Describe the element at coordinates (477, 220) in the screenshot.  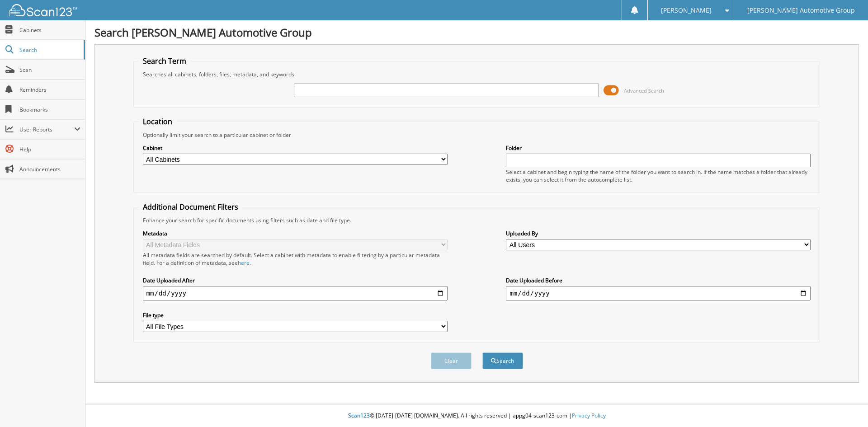
I see `div: Enhance your search for specific documents using filters such as date and file type.` at that location.